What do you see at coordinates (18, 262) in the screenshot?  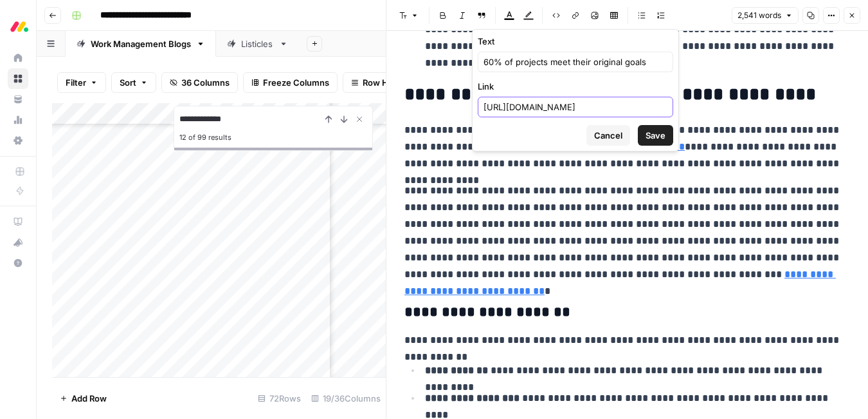 I see `button: Help + Support` at bounding box center [18, 262].